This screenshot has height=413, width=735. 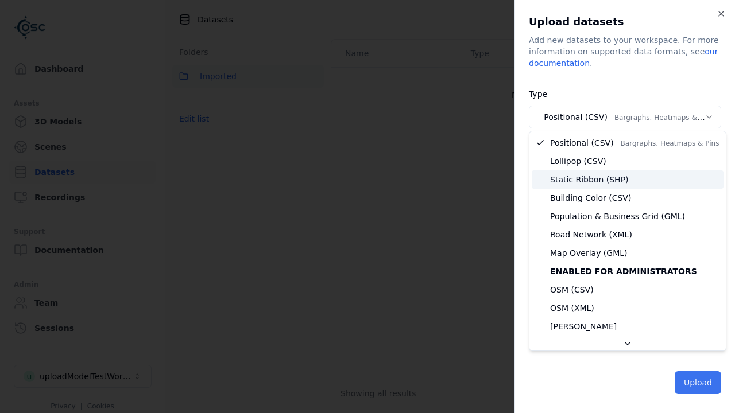 I want to click on span: Positional (CSV), so click(x=634, y=143).